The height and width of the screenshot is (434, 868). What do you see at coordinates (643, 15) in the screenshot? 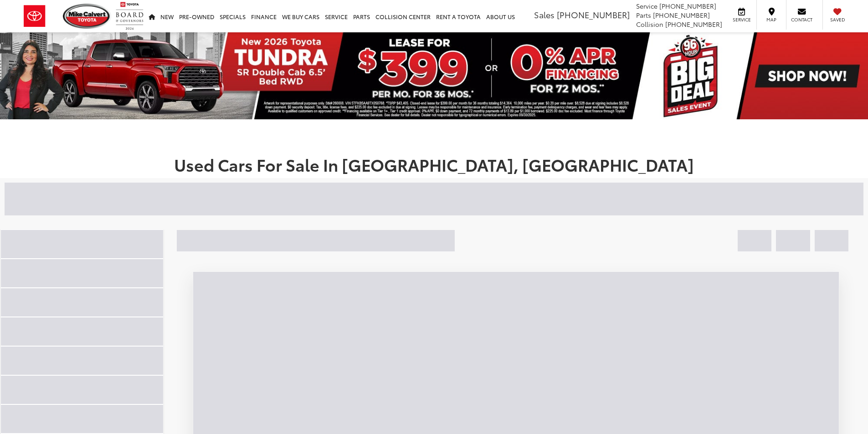
I see `span: Parts` at bounding box center [643, 15].